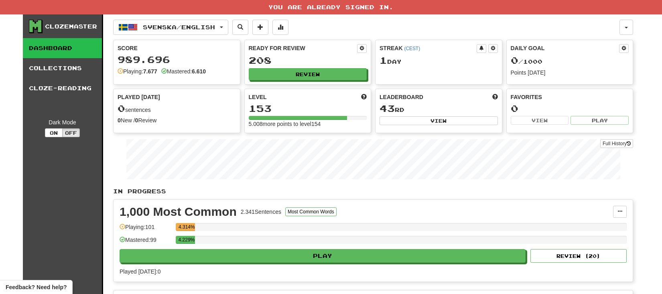 The image size is (662, 294). Describe the element at coordinates (260, 27) in the screenshot. I see `button: Add sentence to collection` at that location.